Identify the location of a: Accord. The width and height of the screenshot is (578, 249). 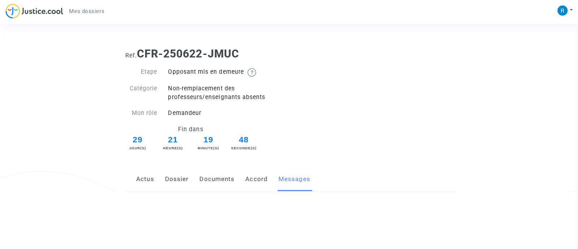
(255, 178).